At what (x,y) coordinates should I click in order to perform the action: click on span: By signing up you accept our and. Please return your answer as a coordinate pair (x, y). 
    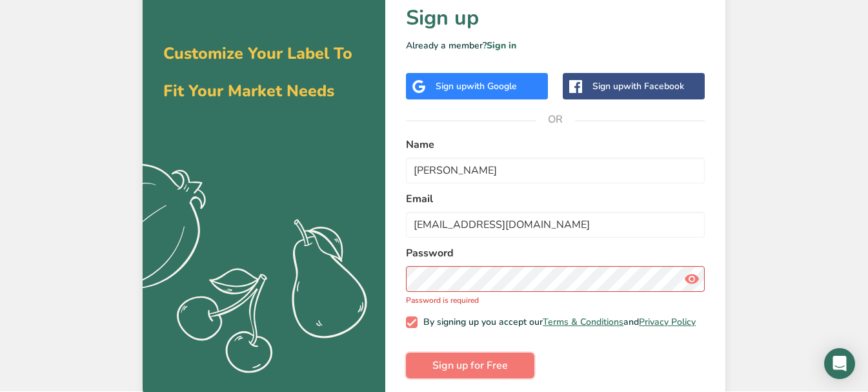
    Looking at the image, I should click on (557, 322).